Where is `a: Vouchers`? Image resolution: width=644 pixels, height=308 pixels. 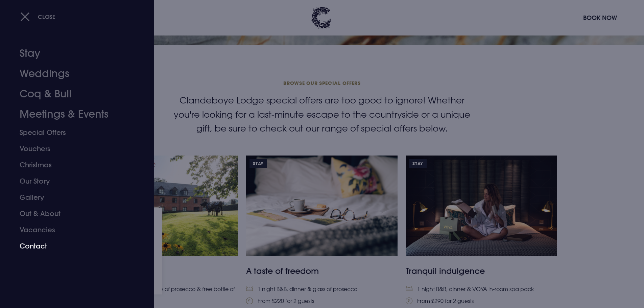
a: Vouchers is located at coordinates (73, 149).